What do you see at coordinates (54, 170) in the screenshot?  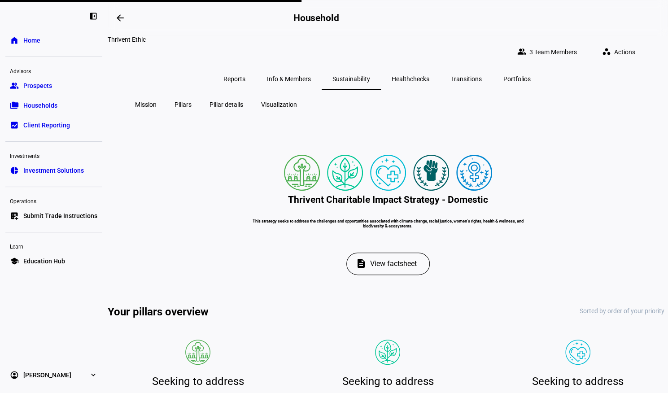 I see `a: pie_chartInvestment Solutions` at bounding box center [54, 170].